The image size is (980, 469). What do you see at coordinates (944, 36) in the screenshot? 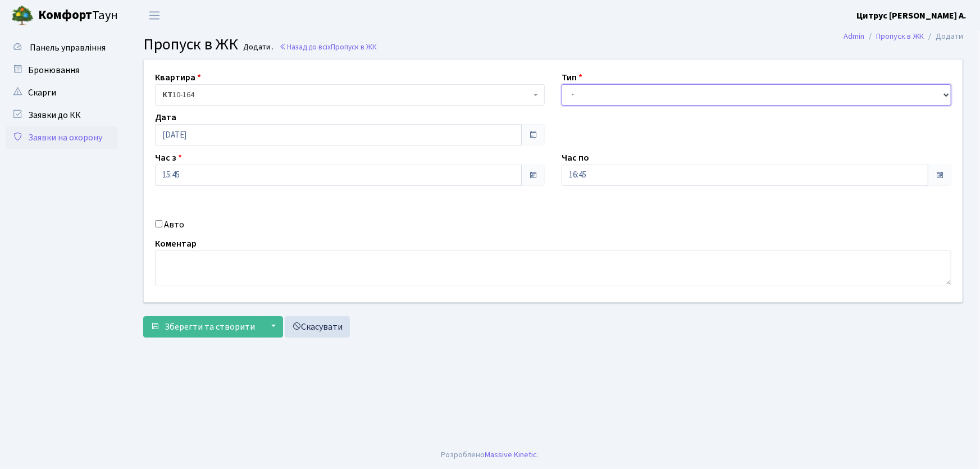
I see `li: Додати` at bounding box center [944, 36].